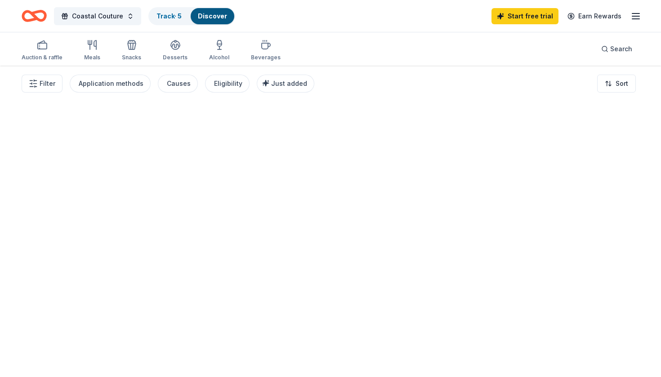 The image size is (661, 377). I want to click on button: Coastal Couture, so click(98, 16).